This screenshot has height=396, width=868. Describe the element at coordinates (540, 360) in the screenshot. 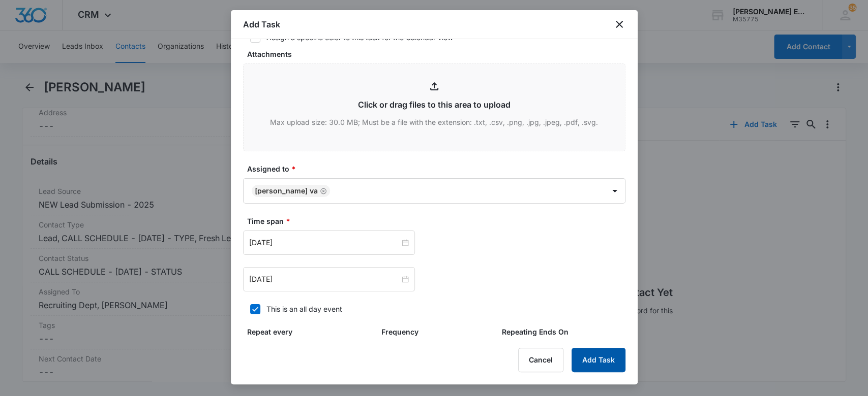

I see `button: Cancel` at that location.